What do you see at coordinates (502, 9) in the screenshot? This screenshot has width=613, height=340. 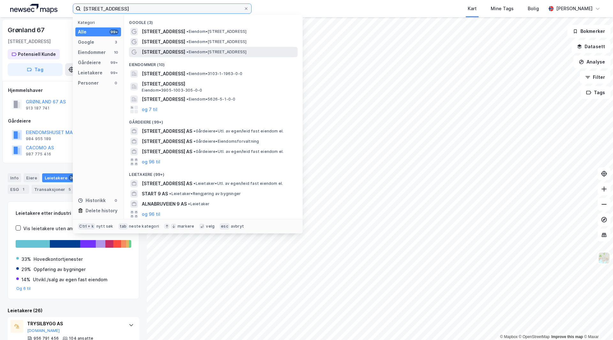 I see `div: Mine Tags` at bounding box center [502, 9].